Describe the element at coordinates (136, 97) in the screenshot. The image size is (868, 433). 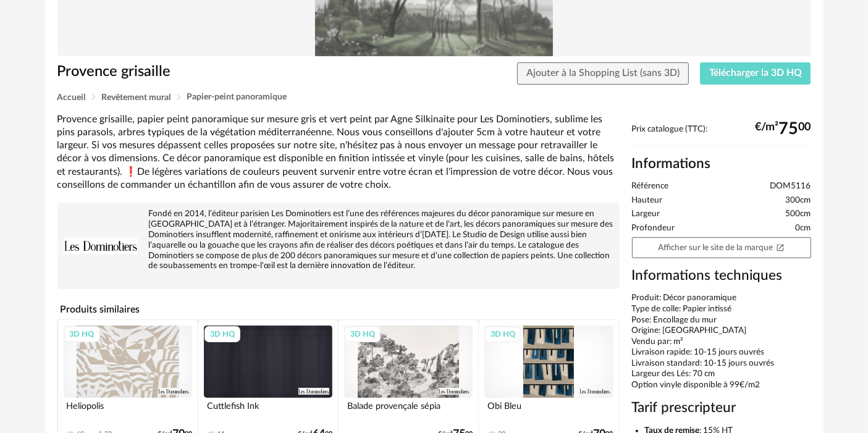
I see `span: Revêtement mural` at that location.